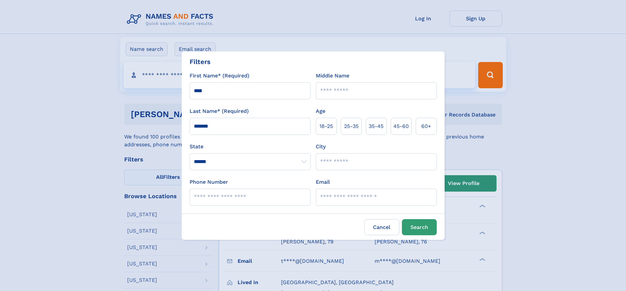  Describe the element at coordinates (321, 147) in the screenshot. I see `label: City` at that location.